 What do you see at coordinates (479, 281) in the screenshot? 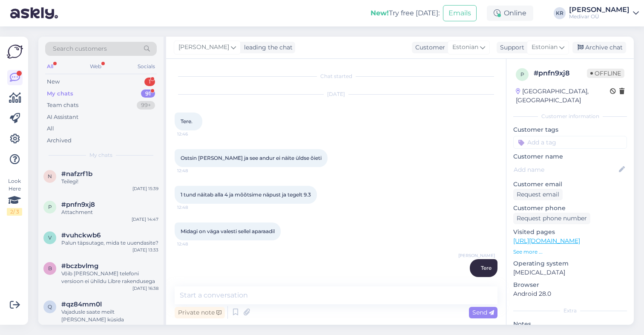
I see `span: Seen ✓ 12:51` at bounding box center [479, 281].